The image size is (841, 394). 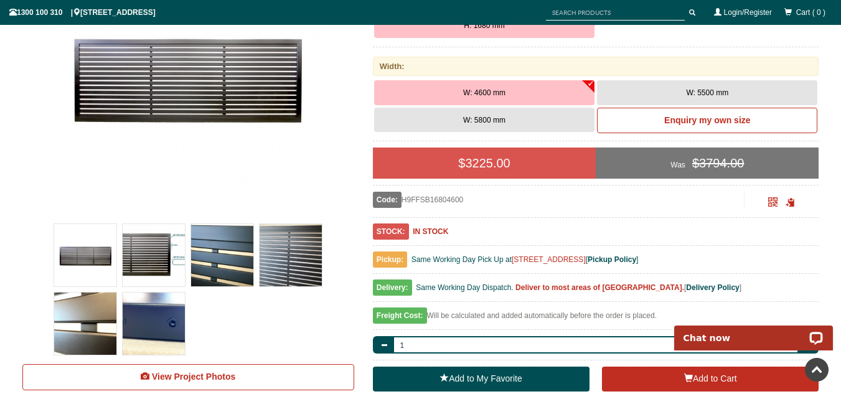 I want to click on b: Delivery Policy, so click(x=712, y=288).